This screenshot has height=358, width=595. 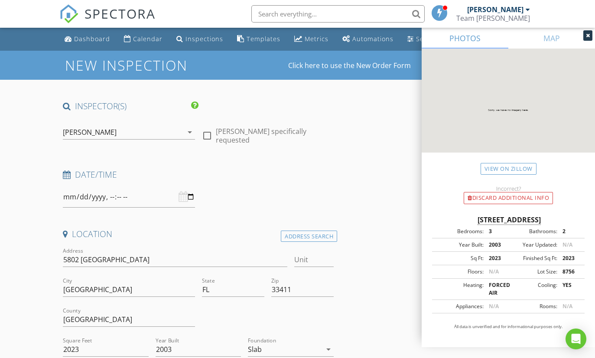 What do you see at coordinates (576, 339) in the screenshot?
I see `div: Open Intercom Messenger` at bounding box center [576, 339].